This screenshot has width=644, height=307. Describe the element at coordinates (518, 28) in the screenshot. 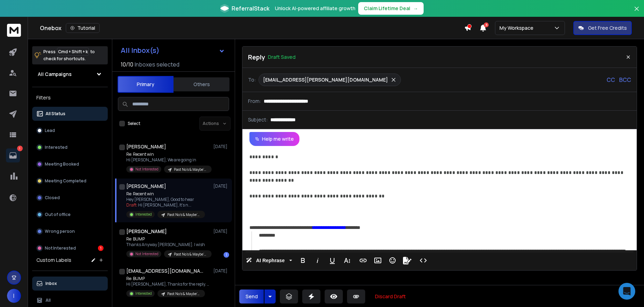

I see `p: My Workspace` at that location.